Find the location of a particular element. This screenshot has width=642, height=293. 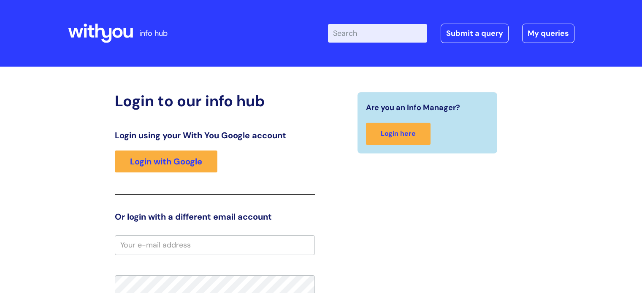

h3: Or login with a different email account is located at coordinates (215, 217).